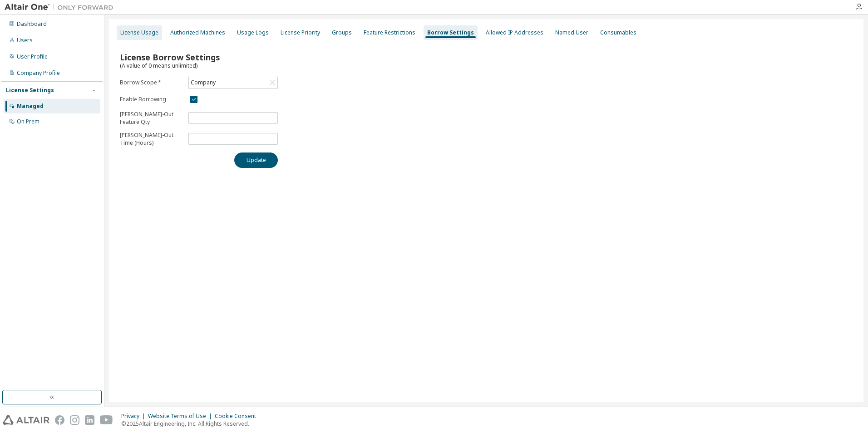  I want to click on div: License Priority, so click(300, 32).